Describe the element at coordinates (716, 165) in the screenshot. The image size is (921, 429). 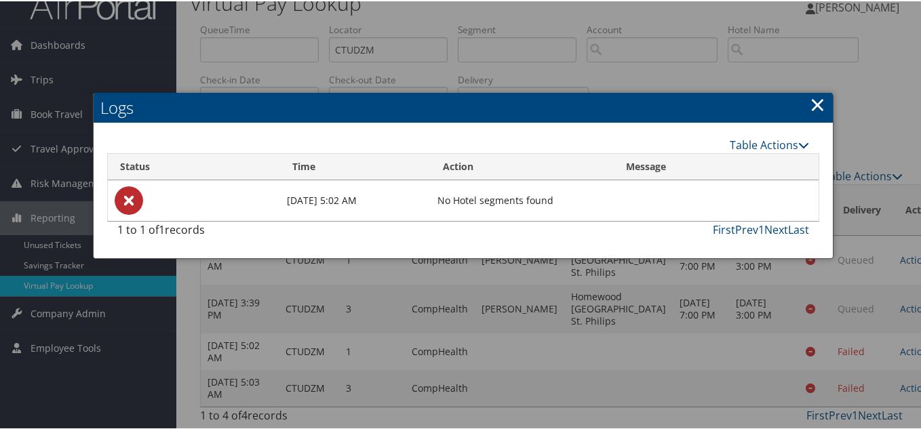
I see `th: Message: activate to sort column ascending` at that location.